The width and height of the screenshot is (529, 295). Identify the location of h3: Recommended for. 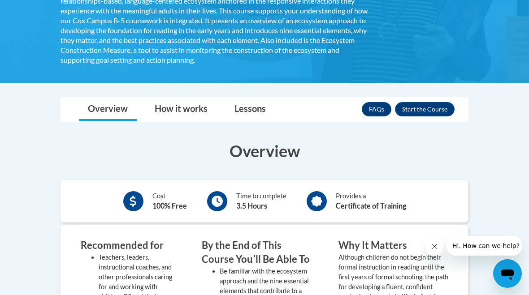
(128, 246).